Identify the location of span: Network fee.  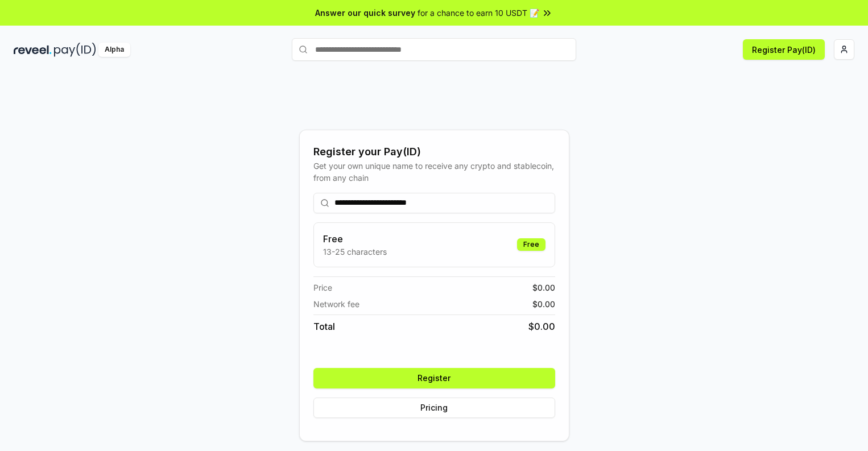
(337, 303).